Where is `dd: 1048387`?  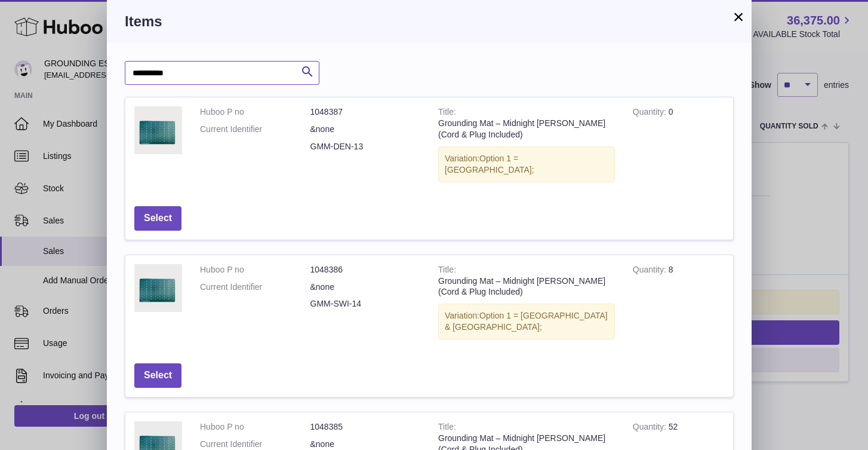 dd: 1048387 is located at coordinates (365, 112).